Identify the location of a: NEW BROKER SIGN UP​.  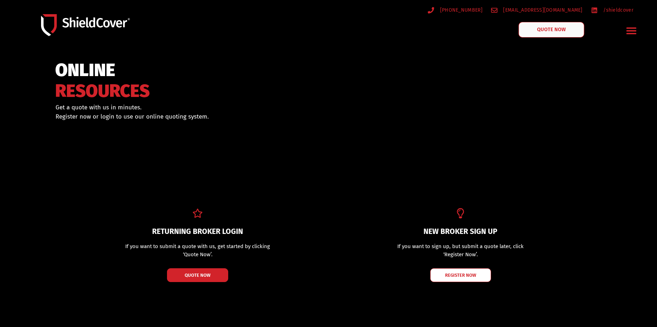
(461, 232).